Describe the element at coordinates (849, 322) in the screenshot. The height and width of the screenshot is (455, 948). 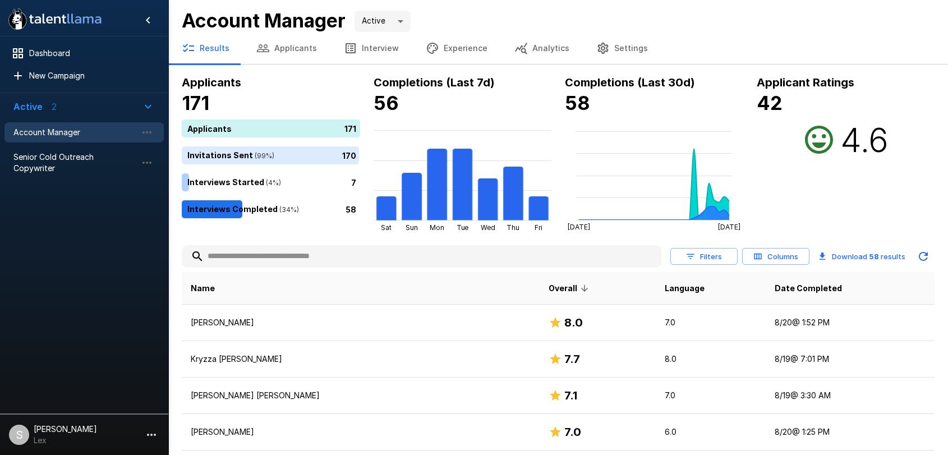
I see `td: 8/20 @ 1:52 PM` at that location.